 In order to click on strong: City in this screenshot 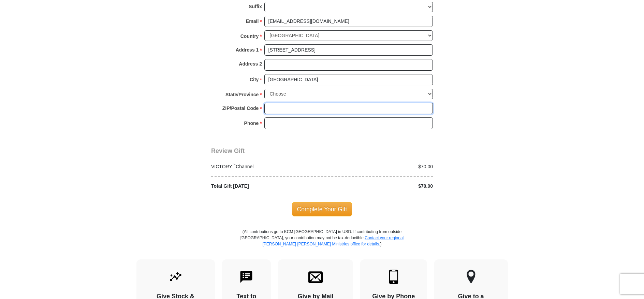, I will do `click(254, 80)`.